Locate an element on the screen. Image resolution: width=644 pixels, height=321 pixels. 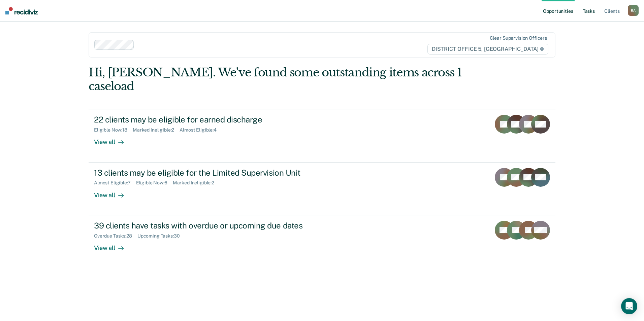
button: RA is located at coordinates (633, 10).